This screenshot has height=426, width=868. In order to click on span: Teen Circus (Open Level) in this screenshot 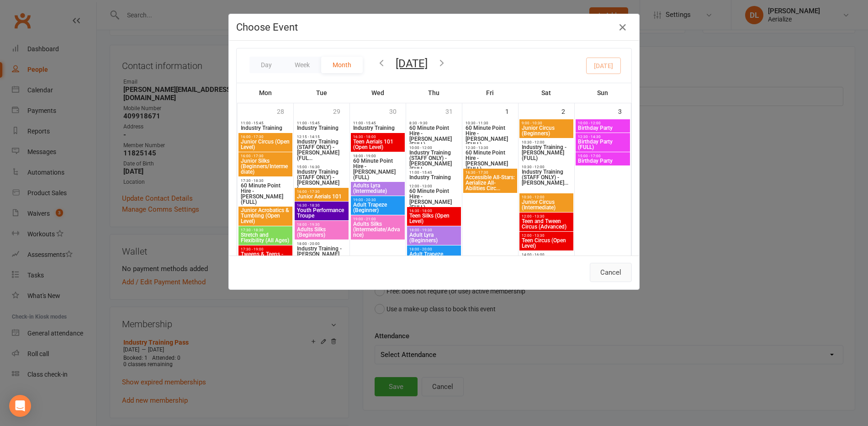, I will do `click(546, 243)`.